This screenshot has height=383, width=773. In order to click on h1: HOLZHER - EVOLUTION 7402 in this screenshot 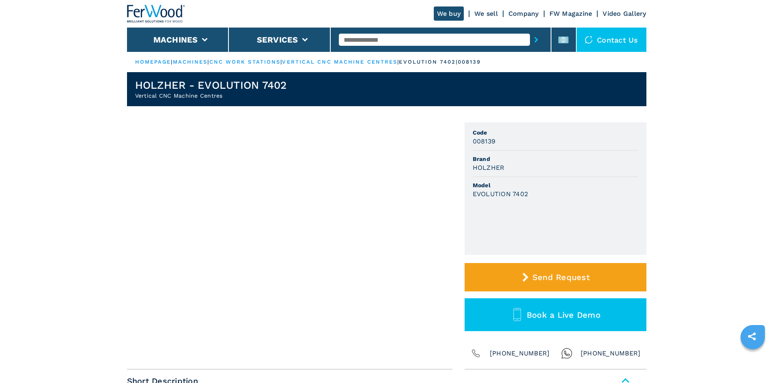, I will do `click(211, 85)`.